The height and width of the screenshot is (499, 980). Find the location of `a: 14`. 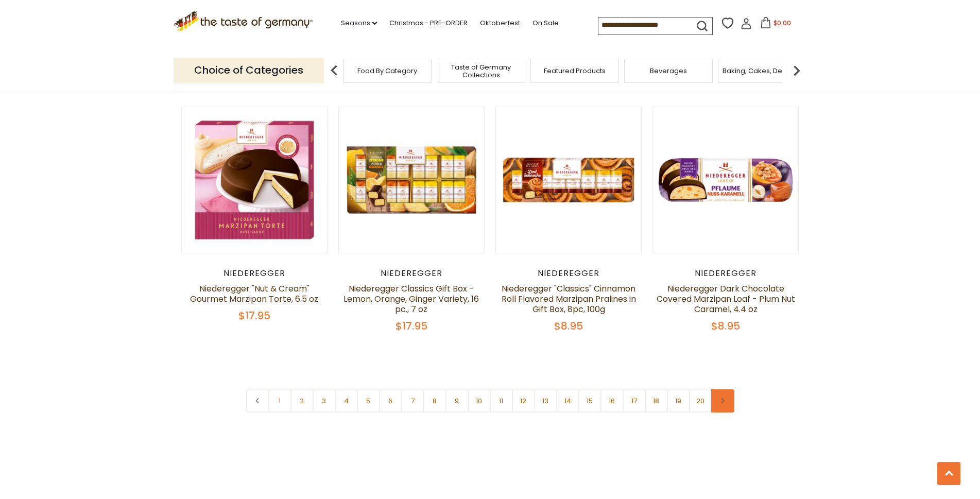

a: 14 is located at coordinates (567, 400).